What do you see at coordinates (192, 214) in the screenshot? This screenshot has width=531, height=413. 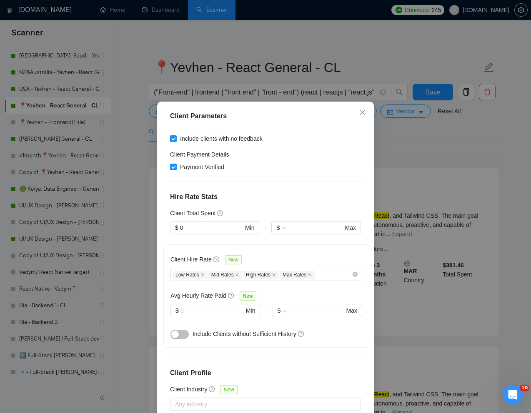 I see `h5: Client Total Spent` at bounding box center [192, 214].